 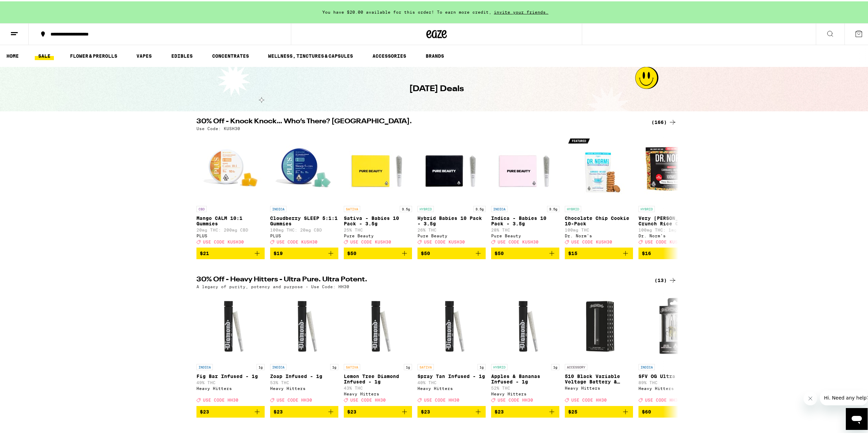 I want to click on p: Lemon Tree Diamond Infused - 1g, so click(x=378, y=377).